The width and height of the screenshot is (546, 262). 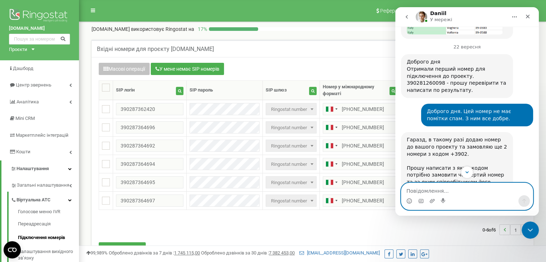 What do you see at coordinates (23, 151) in the screenshot?
I see `span: Кошти` at bounding box center [23, 151].